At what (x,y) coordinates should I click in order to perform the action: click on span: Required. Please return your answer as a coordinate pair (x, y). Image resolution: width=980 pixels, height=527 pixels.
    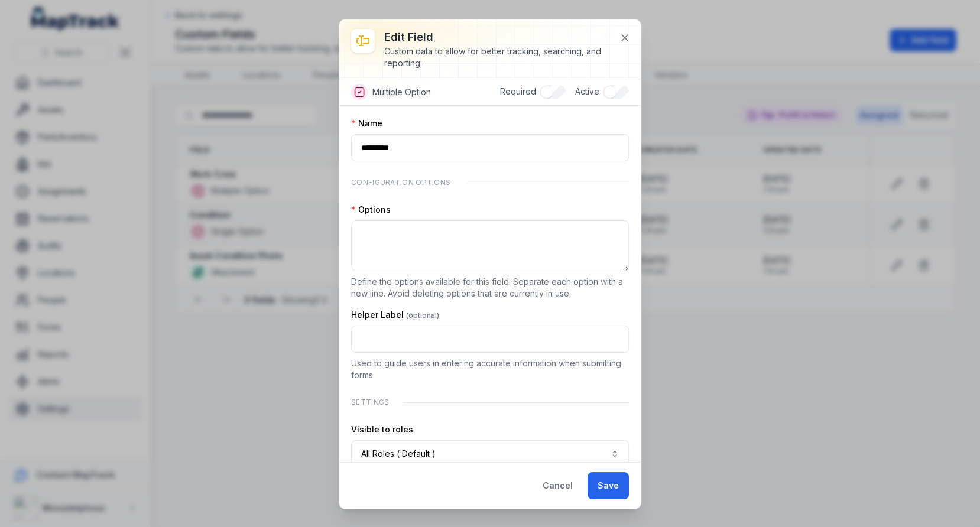
    Looking at the image, I should click on (518, 91).